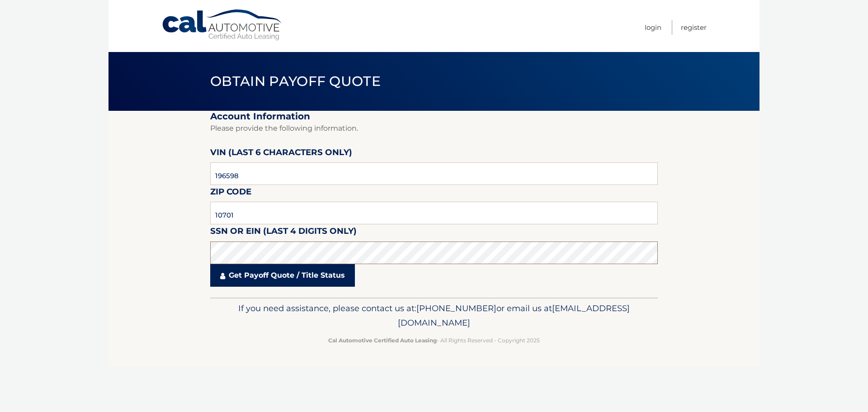  I want to click on a: Cal Automotive, so click(222, 25).